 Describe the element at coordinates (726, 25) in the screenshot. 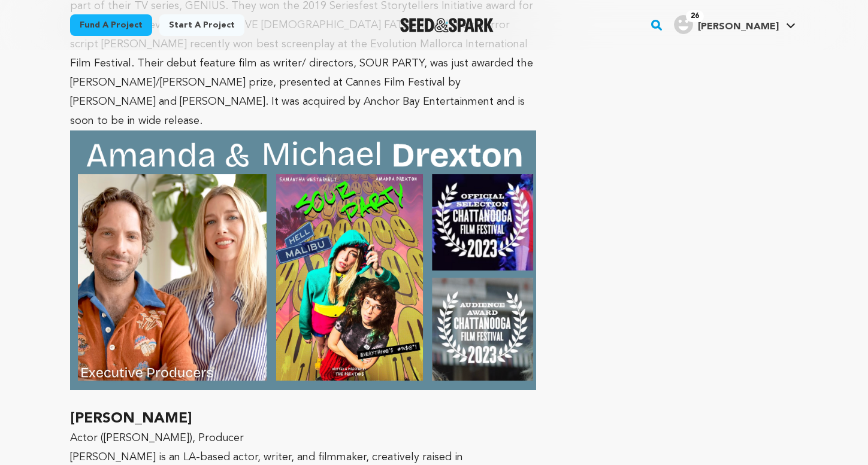

I see `div: Aimee D.'s Profile` at that location.